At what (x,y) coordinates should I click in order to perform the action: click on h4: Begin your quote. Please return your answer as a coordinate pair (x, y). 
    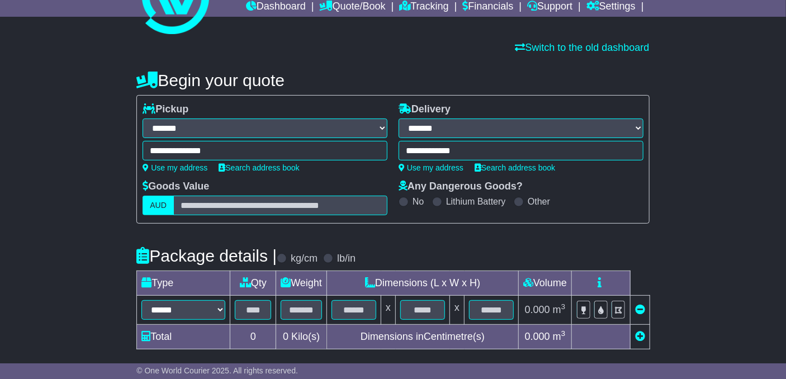
    Looking at the image, I should click on (393, 80).